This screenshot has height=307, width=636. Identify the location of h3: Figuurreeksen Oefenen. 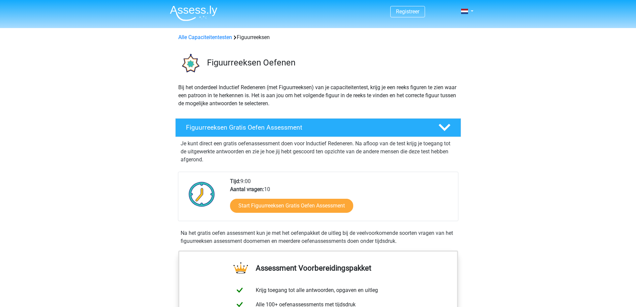
(331, 62).